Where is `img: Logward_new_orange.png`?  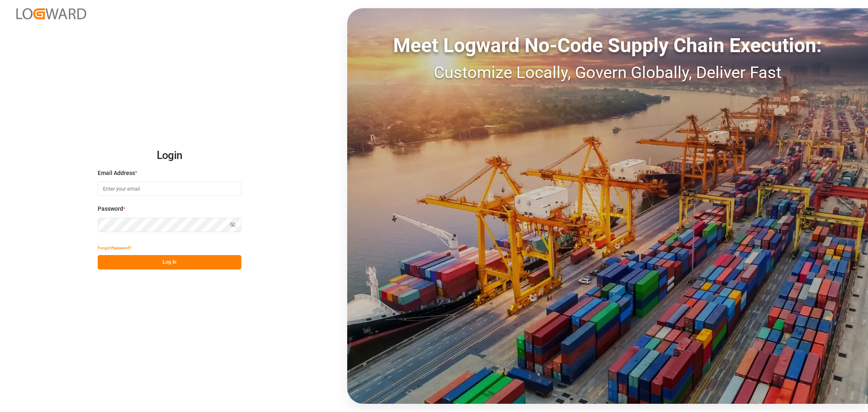
img: Logward_new_orange.png is located at coordinates (51, 13).